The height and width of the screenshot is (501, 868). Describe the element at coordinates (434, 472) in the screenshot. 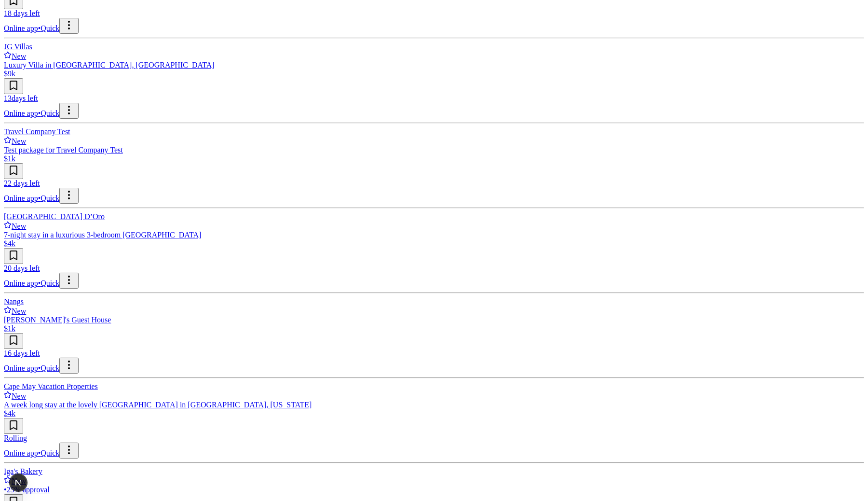

I see `div: Iga's Bakery` at that location.